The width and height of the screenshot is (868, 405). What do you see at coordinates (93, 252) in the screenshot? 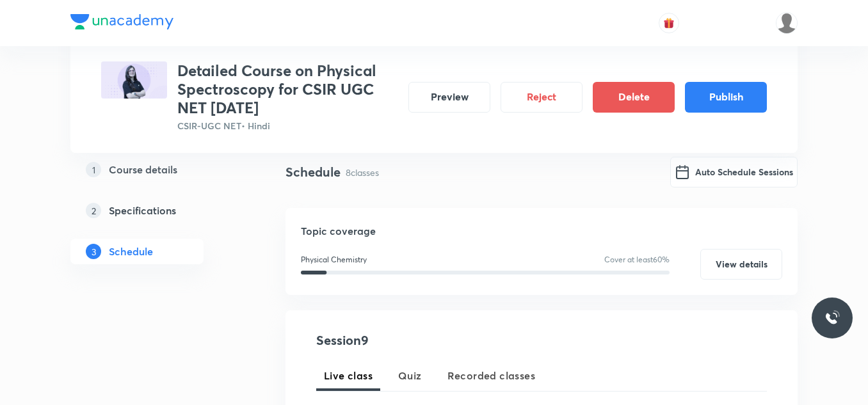
I see `p: 3` at bounding box center [93, 252].